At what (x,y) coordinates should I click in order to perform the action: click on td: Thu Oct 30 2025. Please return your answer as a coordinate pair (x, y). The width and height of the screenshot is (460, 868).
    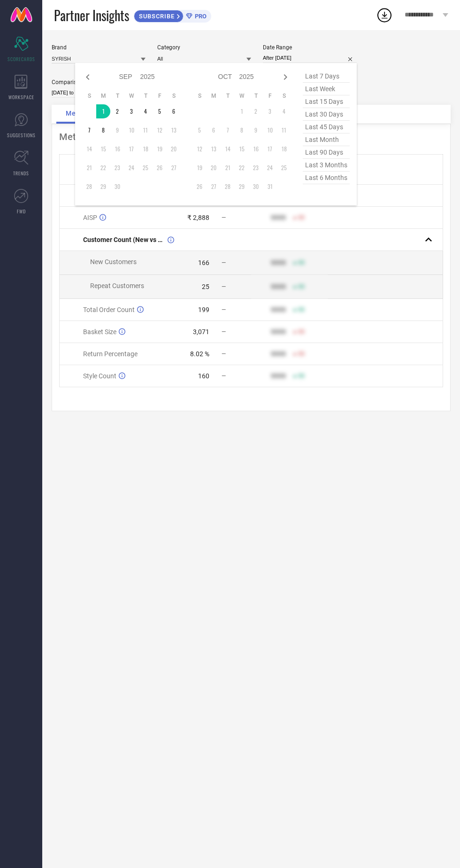
    Looking at the image, I should click on (256, 187).